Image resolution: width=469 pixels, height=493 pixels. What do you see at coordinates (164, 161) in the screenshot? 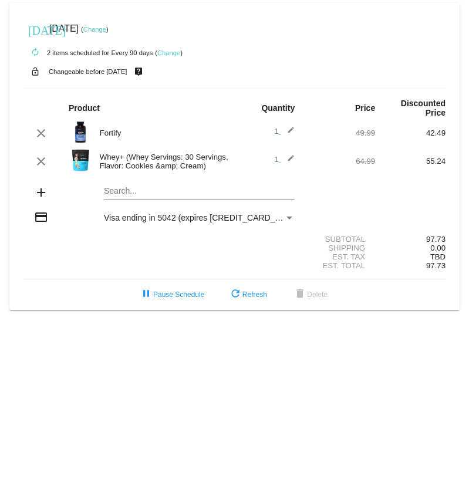
I see `div: Whey+ (Whey Servings: 30 Servings, Flavor: Cookies &amp; Cream)` at bounding box center [164, 161].